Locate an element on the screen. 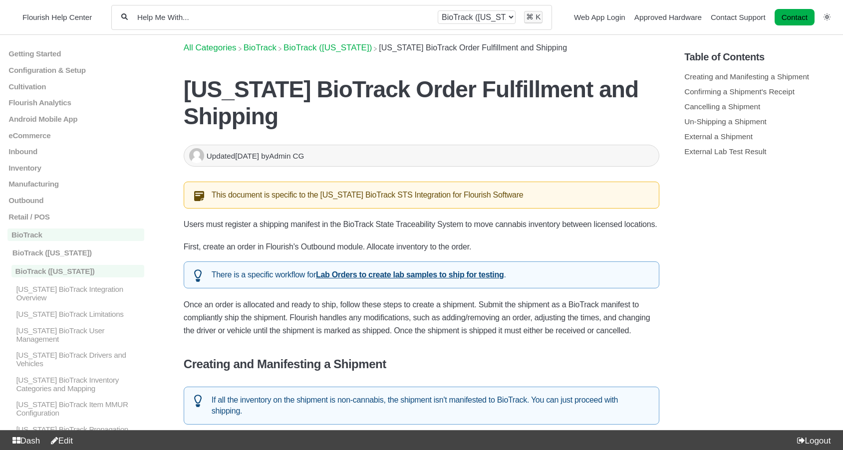 The height and width of the screenshot is (450, 843). a: Dash is located at coordinates (24, 441).